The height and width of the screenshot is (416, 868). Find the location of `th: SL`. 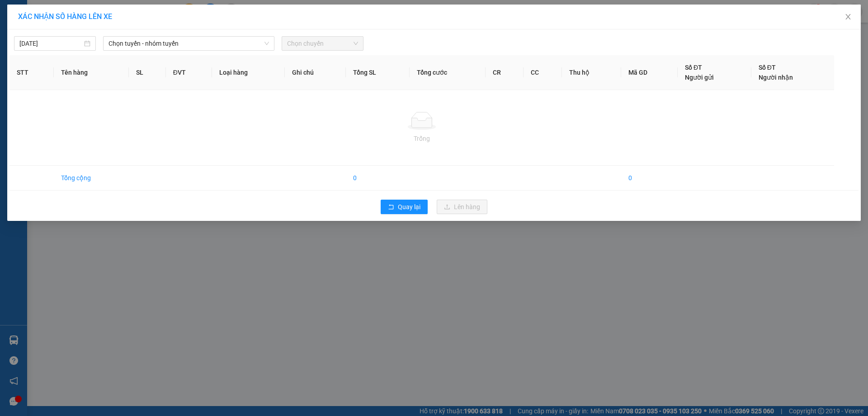

th: SL is located at coordinates (147, 72).